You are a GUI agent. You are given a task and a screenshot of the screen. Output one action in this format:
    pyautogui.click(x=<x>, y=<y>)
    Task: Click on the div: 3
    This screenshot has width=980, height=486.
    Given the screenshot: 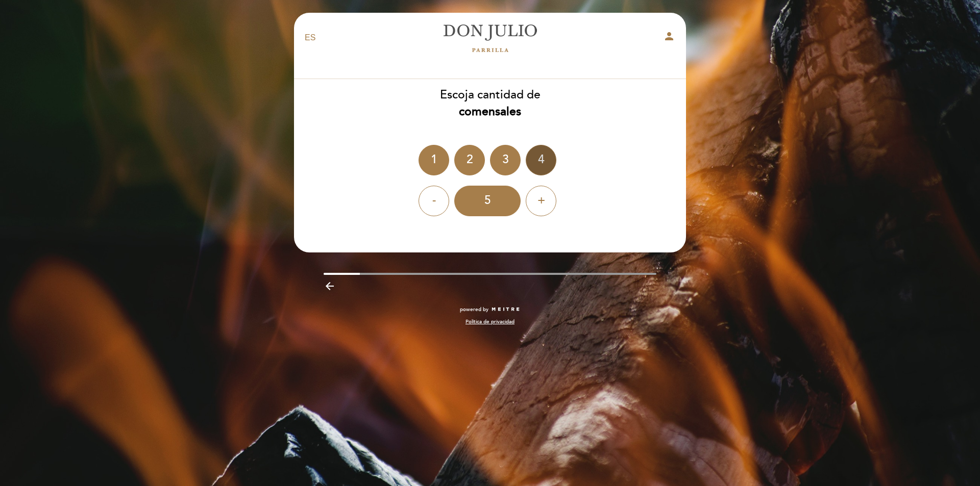 What is the action you would take?
    pyautogui.click(x=505, y=161)
    